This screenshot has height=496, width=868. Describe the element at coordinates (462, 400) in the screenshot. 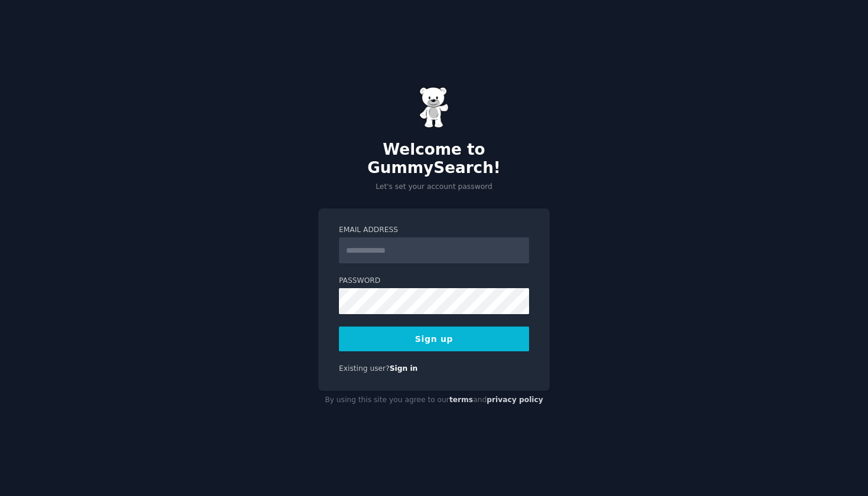

I see `a: terms` at that location.